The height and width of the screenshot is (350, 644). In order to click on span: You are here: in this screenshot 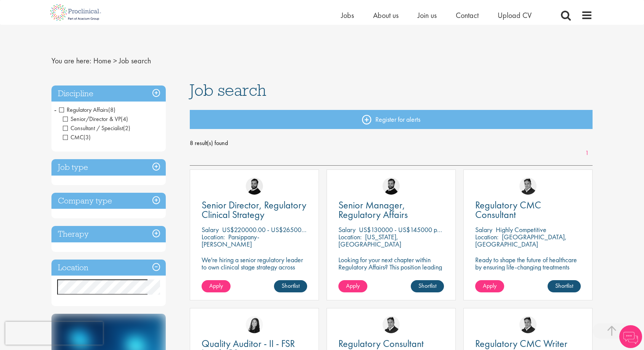, I will do `click(71, 61)`.